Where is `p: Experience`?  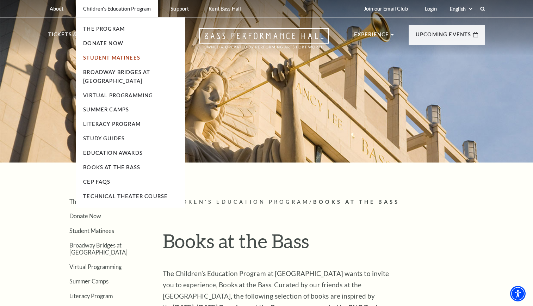 p: Experience is located at coordinates (372, 37).